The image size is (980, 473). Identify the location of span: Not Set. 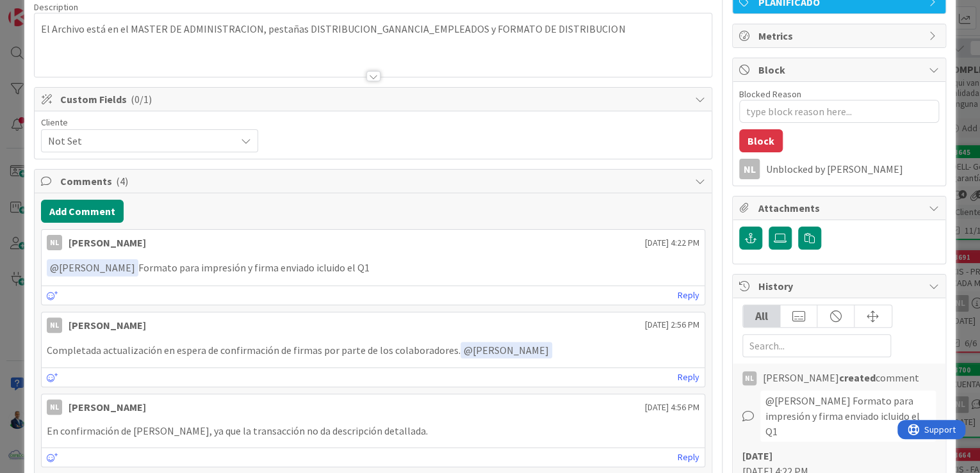
(138, 141).